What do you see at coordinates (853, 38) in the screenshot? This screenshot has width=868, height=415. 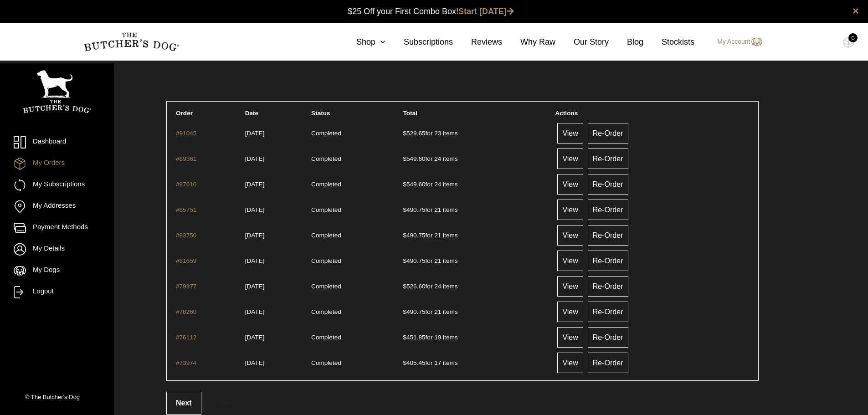 I see `div: 0` at bounding box center [853, 38].